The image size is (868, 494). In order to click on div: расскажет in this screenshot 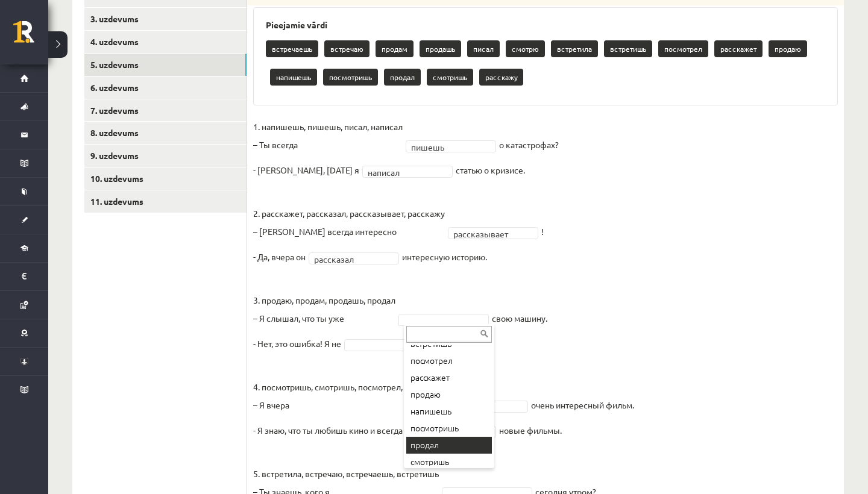, I will do `click(449, 378)`.